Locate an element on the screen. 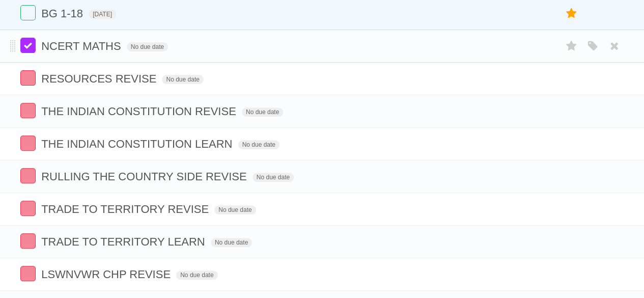 The width and height of the screenshot is (644, 298). span: THE INDIAN CONSTITUTION LEARN is located at coordinates (138, 143).